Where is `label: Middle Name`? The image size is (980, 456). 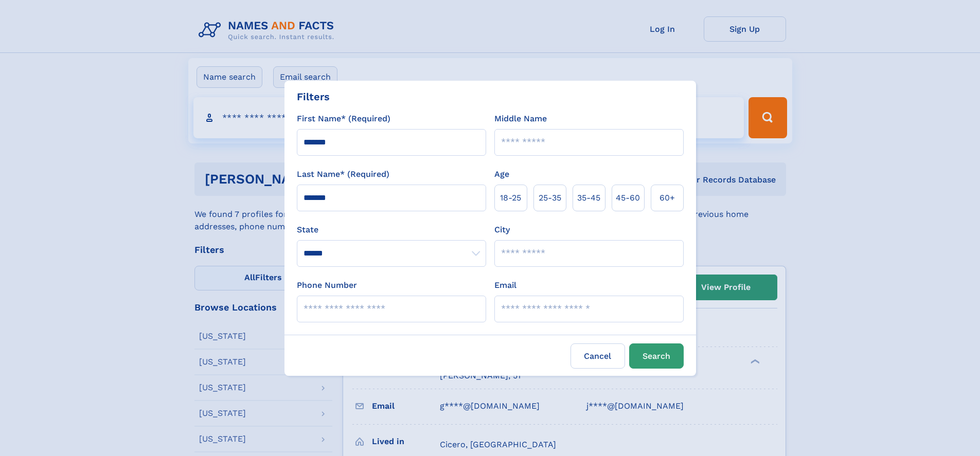 label: Middle Name is located at coordinates (521, 119).